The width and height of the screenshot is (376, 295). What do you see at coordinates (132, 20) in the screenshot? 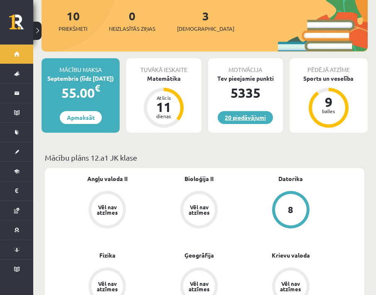
I see `a: 0Neizlasītās ziņas` at bounding box center [132, 20].